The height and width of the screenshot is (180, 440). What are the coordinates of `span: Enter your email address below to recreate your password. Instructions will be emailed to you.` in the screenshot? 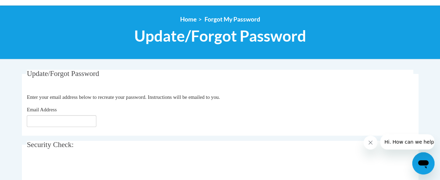 It's located at (123, 97).